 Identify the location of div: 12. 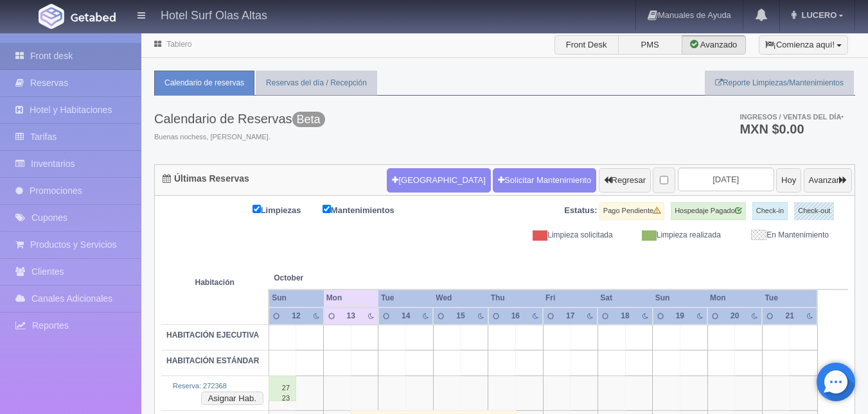
(296, 316).